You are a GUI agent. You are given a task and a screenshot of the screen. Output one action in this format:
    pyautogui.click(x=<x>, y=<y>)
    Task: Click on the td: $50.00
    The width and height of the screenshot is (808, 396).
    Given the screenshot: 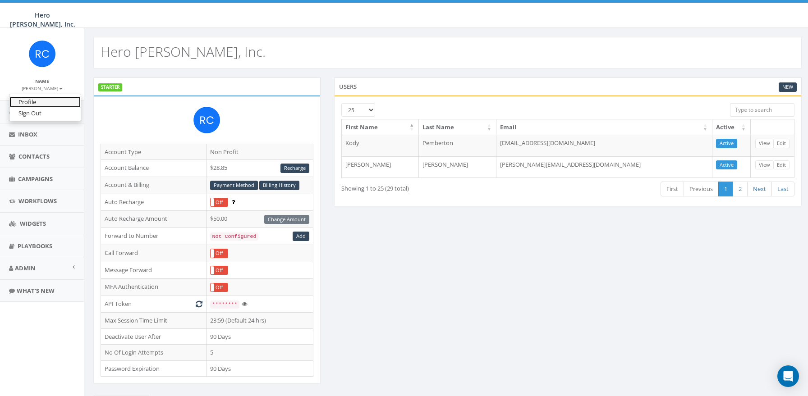 What is the action you would take?
    pyautogui.click(x=260, y=220)
    